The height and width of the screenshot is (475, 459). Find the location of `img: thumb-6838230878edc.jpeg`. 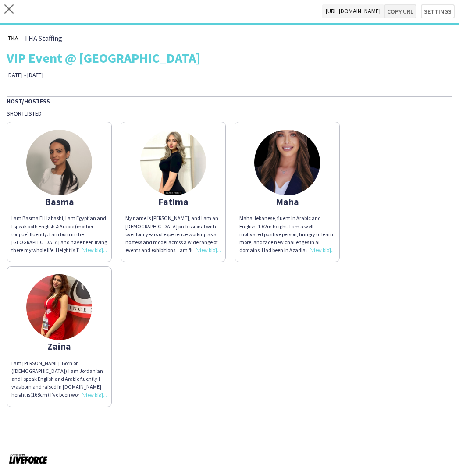

img: thumb-6838230878edc.jpeg is located at coordinates (173, 162).